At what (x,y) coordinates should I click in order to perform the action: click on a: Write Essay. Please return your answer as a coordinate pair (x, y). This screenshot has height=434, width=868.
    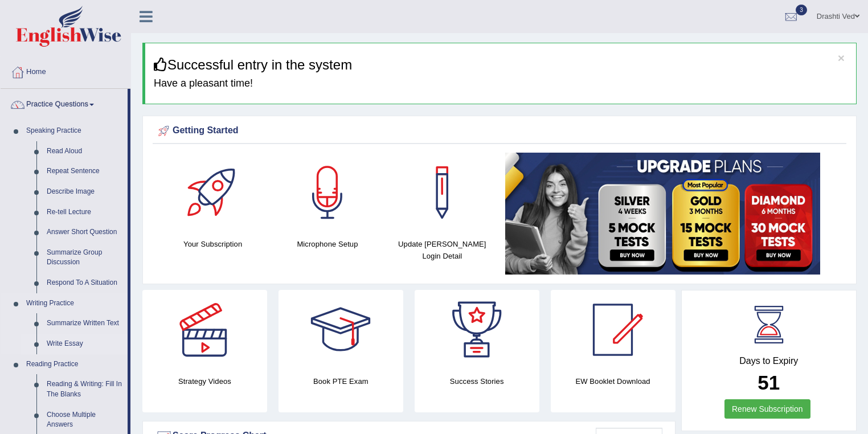
    Looking at the image, I should click on (84, 345).